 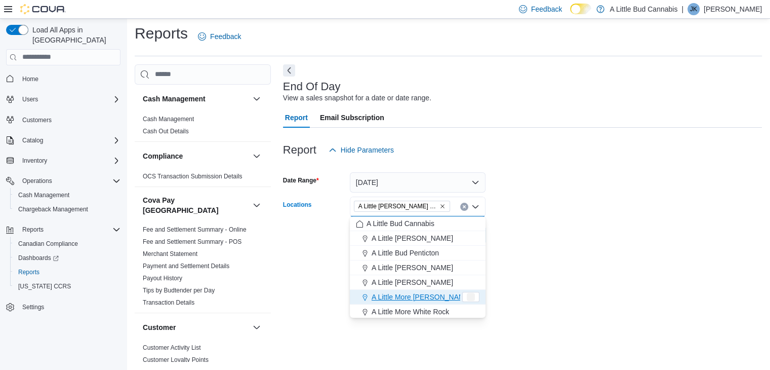 What do you see at coordinates (195, 327) in the screenshot?
I see `button: Customer` at bounding box center [195, 327].